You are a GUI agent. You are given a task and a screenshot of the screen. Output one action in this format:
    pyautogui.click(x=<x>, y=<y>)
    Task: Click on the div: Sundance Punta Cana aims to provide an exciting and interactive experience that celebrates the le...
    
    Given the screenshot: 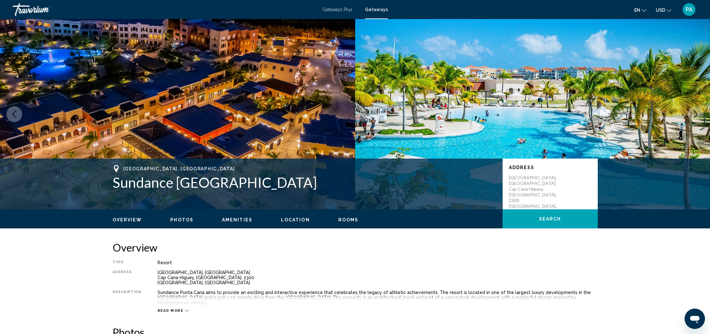 What is the action you would take?
    pyautogui.click(x=378, y=297)
    